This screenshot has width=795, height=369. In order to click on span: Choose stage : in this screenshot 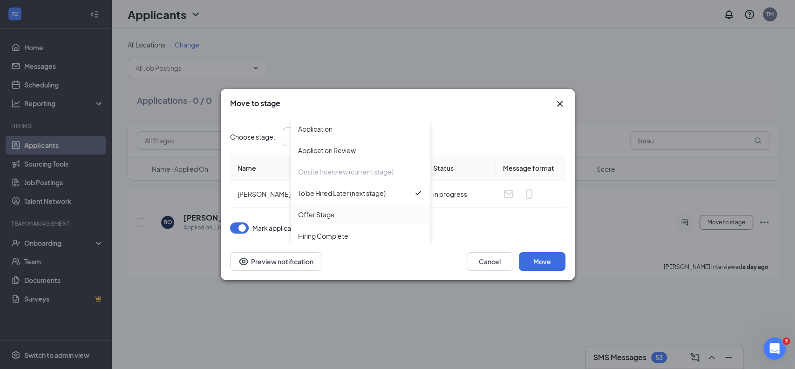, I will do `click(252, 137)`.